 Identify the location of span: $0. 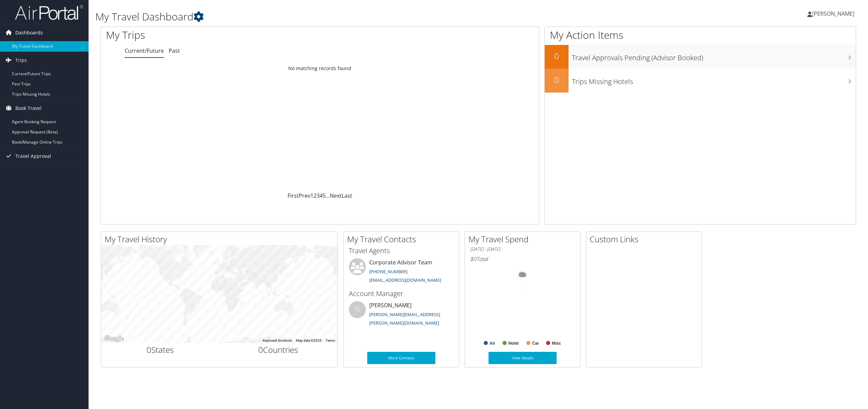
(473, 259).